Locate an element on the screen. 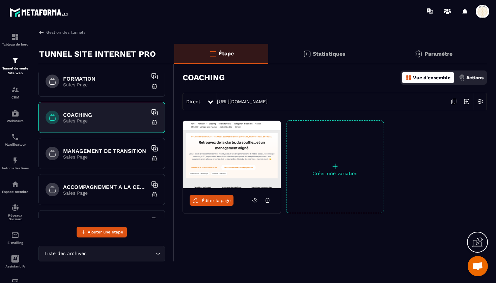 The image size is (496, 283). img: actions.d6e523a2.png is located at coordinates (462, 78).